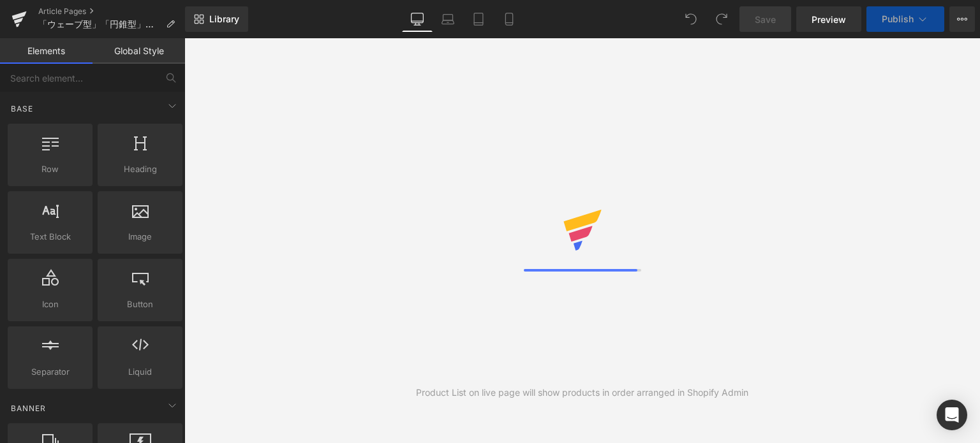 Image resolution: width=980 pixels, height=443 pixels. What do you see at coordinates (50, 304) in the screenshot?
I see `span: Icon` at bounding box center [50, 304].